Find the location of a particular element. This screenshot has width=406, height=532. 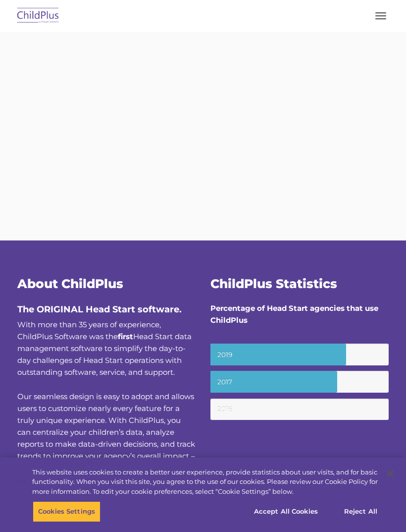

img: ChildPlus by Procare Solutions is located at coordinates (38, 16).